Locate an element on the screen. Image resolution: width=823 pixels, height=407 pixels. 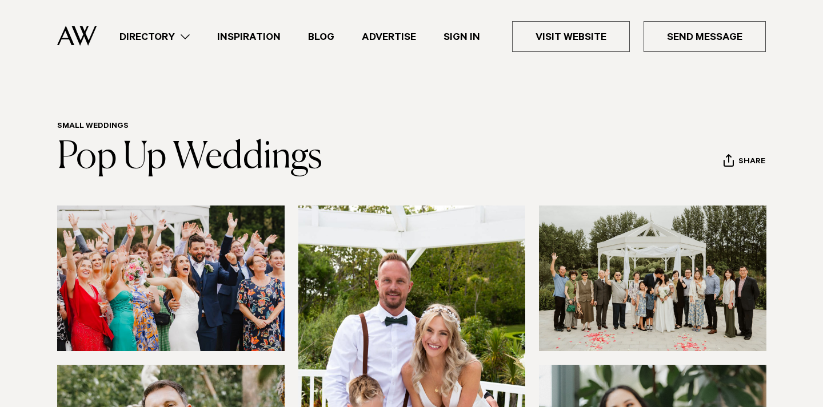
a: Blog is located at coordinates (321, 37).